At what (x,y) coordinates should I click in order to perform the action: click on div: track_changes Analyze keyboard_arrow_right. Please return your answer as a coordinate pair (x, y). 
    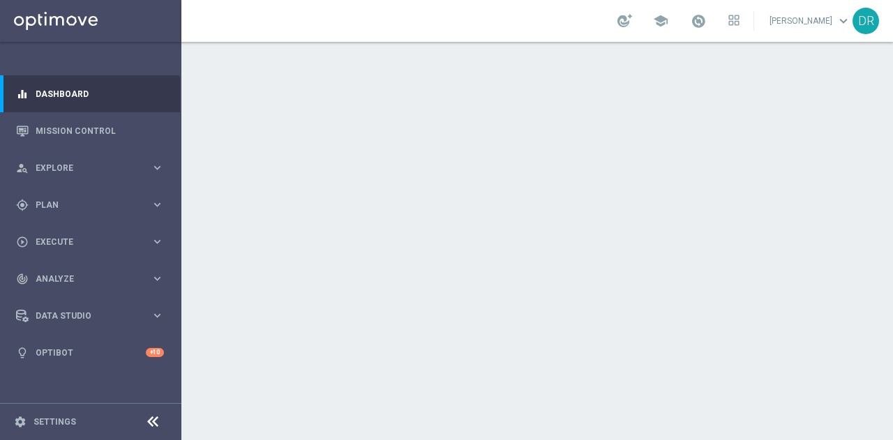
    Looking at the image, I should click on (90, 279).